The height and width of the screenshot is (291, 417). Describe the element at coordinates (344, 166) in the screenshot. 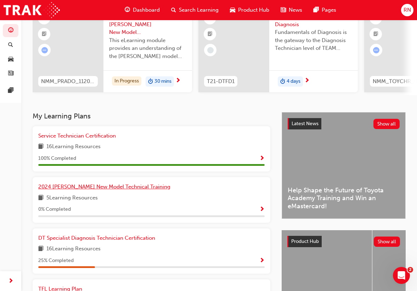

I see `a: Latest NewsShow allHelp Shape the Future of Toyota Academy Training and Win an eMastercard!` at that location.